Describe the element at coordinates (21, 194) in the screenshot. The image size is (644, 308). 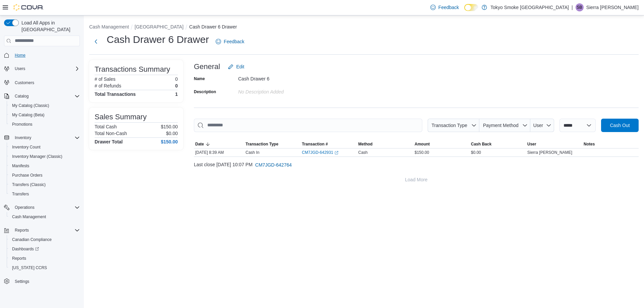
I see `a: Transfers` at that location.